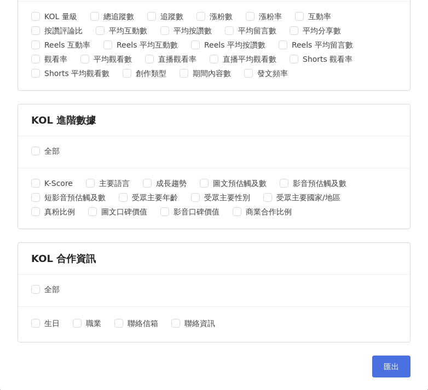  I want to click on span: Shorts 觀看率, so click(327, 59).